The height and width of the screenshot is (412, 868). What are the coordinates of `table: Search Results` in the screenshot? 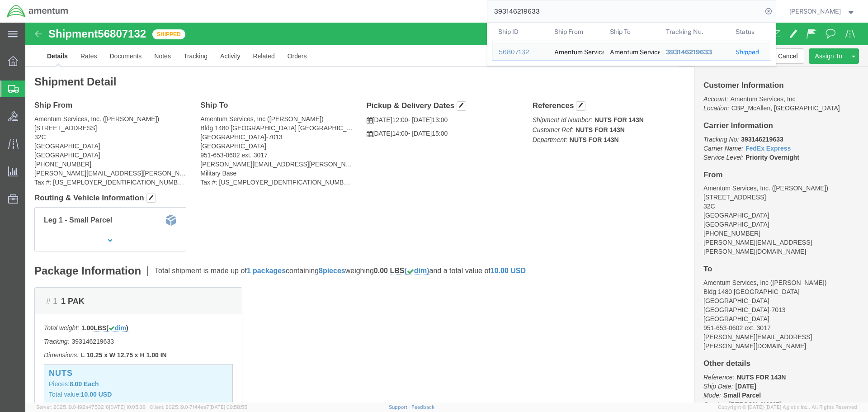 It's located at (633, 44).